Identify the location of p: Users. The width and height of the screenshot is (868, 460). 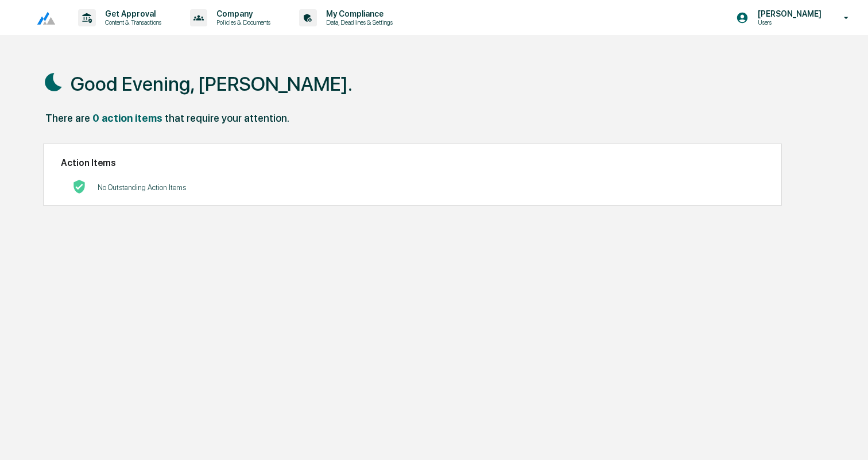
(788, 22).